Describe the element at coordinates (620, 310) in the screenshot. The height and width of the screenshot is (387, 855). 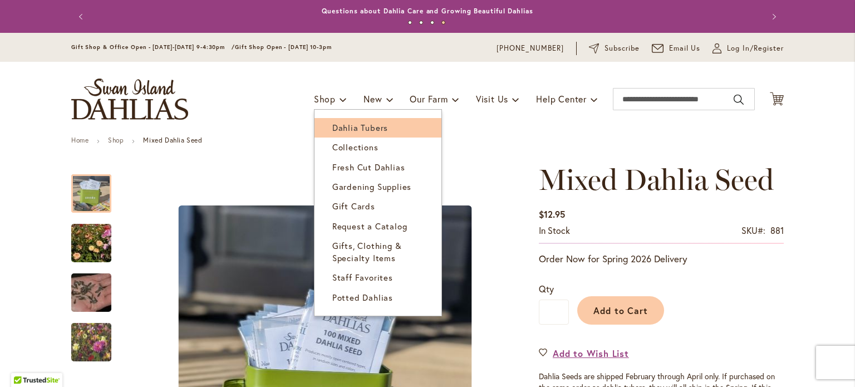
I see `span: Add to Cart` at that location.